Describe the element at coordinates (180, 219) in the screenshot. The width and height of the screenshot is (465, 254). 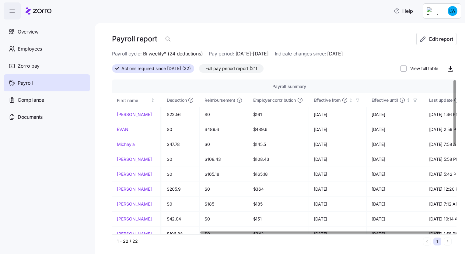
I see `span: $42.04` at that location.